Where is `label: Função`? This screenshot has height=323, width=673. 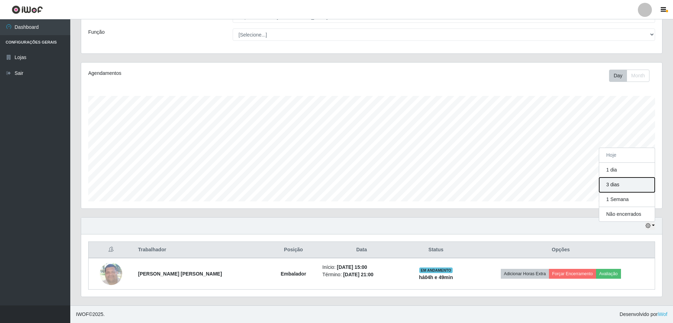
label: Função is located at coordinates (96, 32).